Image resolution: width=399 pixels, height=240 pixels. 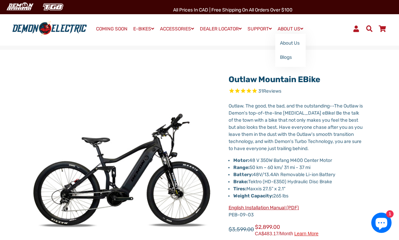 I want to click on span: All Prices in CAD | Free shipping on all orders over $100, so click(x=233, y=10).